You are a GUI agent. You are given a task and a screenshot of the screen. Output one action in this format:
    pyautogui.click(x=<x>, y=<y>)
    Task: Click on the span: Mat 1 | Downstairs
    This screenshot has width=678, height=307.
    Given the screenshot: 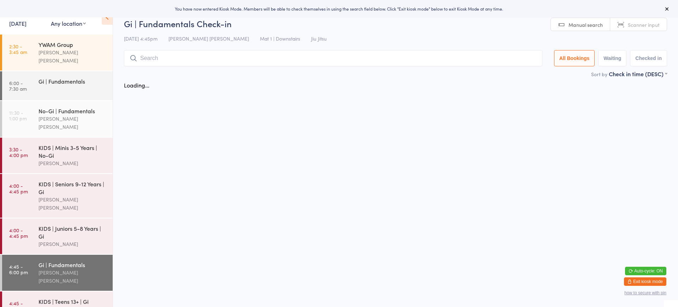 What is the action you would take?
    pyautogui.click(x=280, y=39)
    